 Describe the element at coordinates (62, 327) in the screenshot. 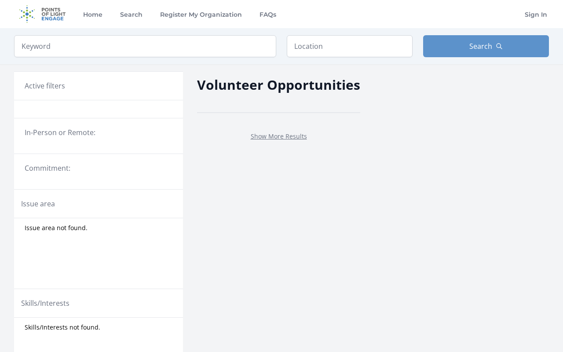

I see `span: Skills/Interests not found.` at that location.